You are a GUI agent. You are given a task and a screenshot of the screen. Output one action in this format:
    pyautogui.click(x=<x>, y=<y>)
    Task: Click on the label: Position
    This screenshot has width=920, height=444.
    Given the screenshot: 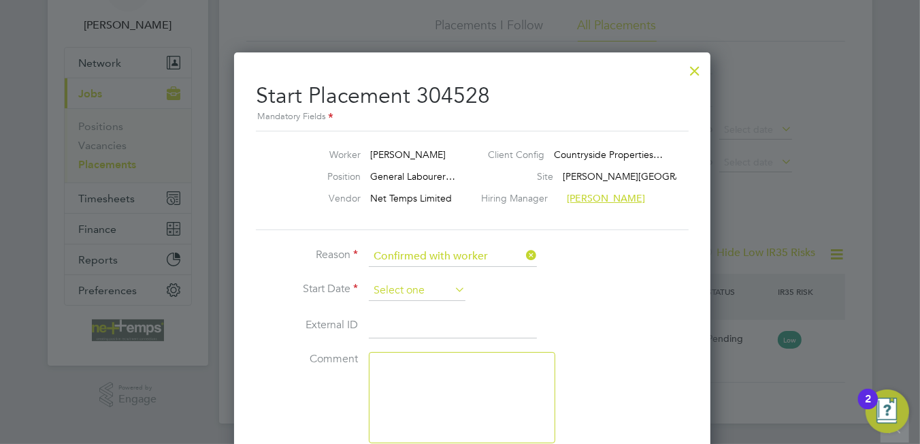 What is the action you would take?
    pyautogui.click(x=323, y=176)
    